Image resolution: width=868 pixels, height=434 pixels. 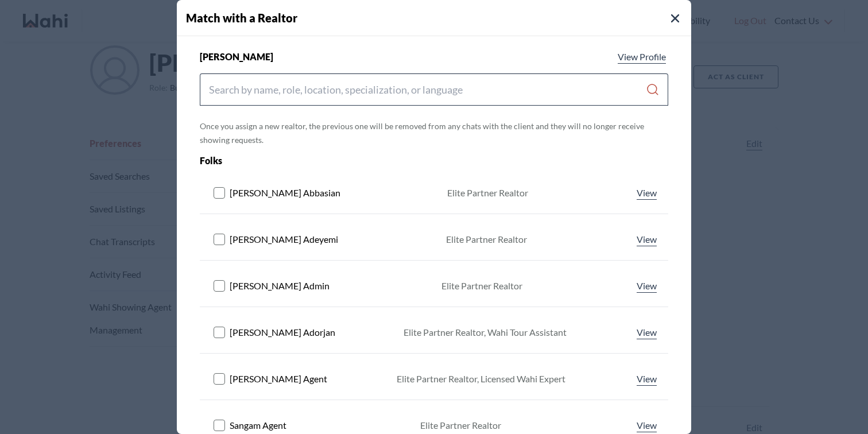 I want to click on div: Elite Partner Realtor, Licensed Wahi Expert, so click(x=482, y=379).